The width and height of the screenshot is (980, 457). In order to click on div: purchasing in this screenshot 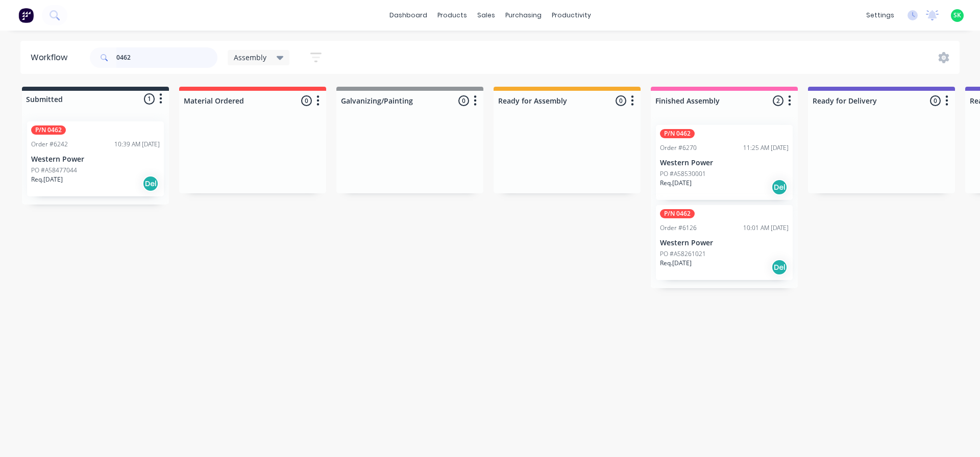, I will do `click(523, 15)`.